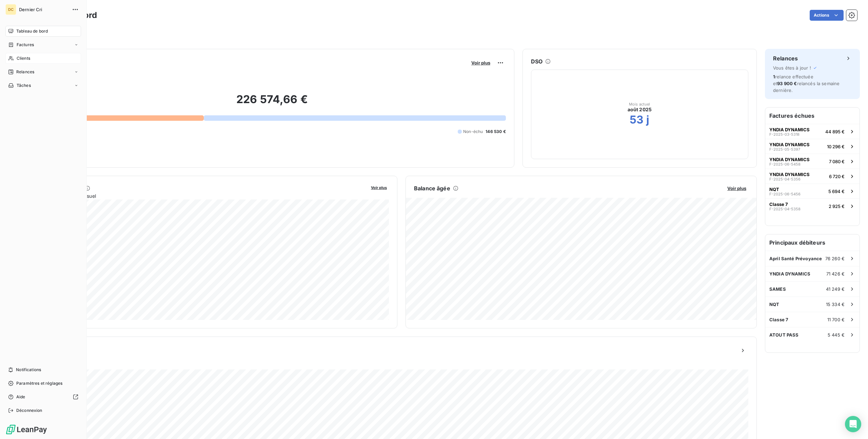 The height and width of the screenshot is (439, 868). What do you see at coordinates (807, 84) in the screenshot?
I see `span: relance effectuée et relancés la semaine dernière.` at bounding box center [807, 84].